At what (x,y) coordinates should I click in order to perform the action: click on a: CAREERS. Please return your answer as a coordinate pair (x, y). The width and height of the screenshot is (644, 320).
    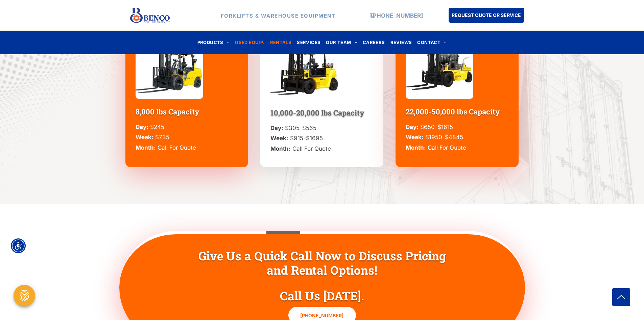
    Looking at the image, I should click on (374, 43).